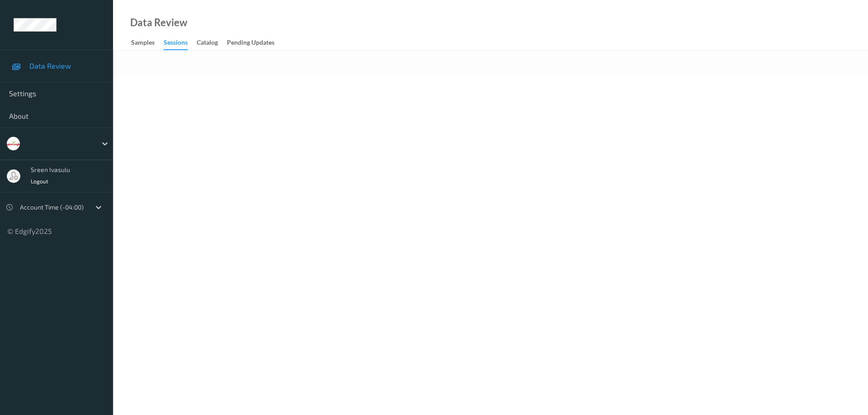  I want to click on a: Catalog, so click(212, 43).